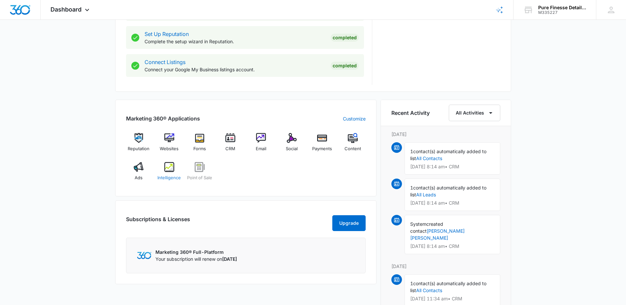 The image size is (626, 305). Describe the element at coordinates (230, 145) in the screenshot. I see `a: CRM` at that location.